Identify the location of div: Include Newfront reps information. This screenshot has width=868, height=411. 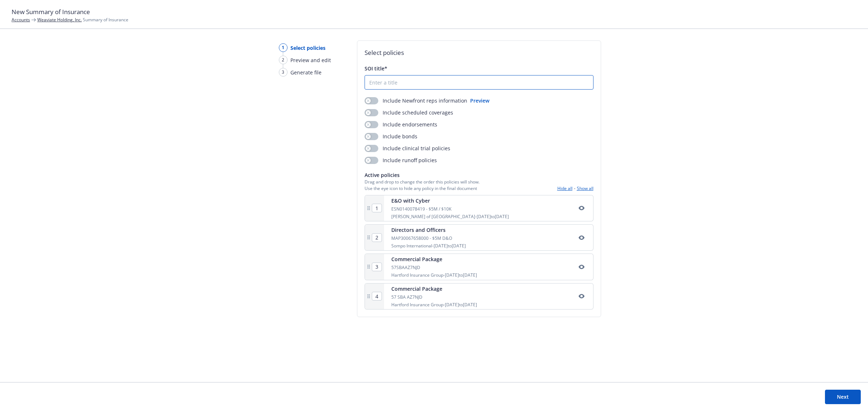
(416, 101).